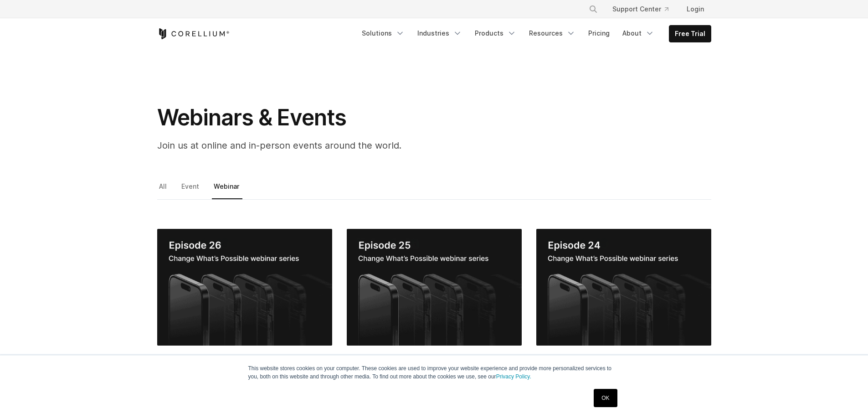 This screenshot has width=868, height=419. Describe the element at coordinates (339, 117) in the screenshot. I see `h1: Webinars & Events` at that location.